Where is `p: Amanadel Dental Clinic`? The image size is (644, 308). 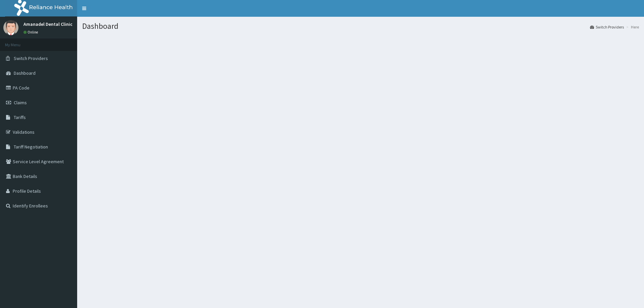
p: Amanadel Dental Clinic is located at coordinates (48, 24).